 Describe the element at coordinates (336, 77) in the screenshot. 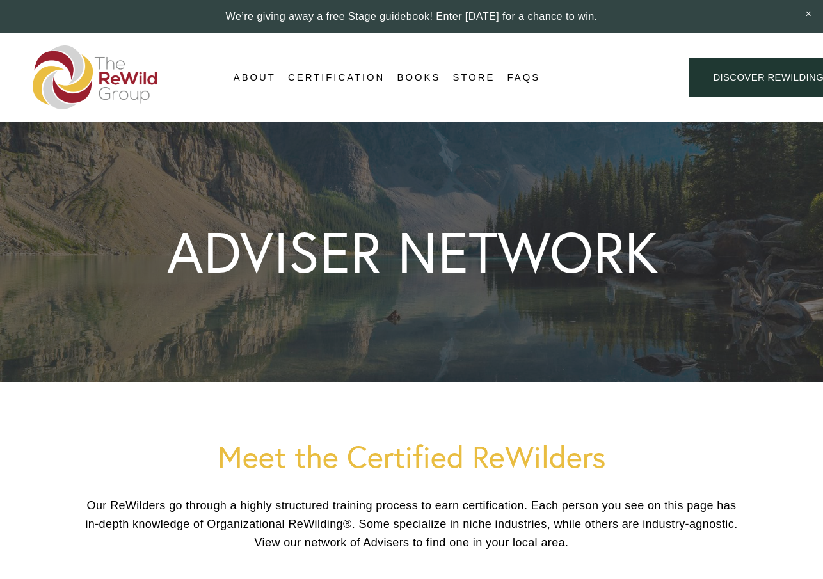

I see `a: Certification` at that location.